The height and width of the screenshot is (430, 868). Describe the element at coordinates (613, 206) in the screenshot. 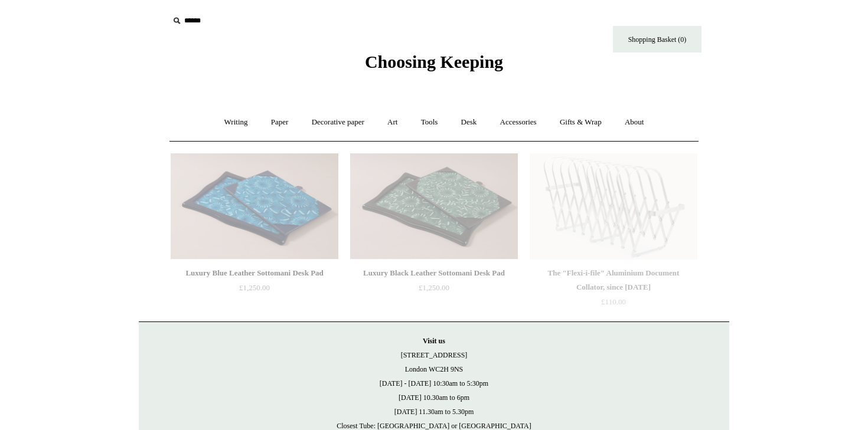

I see `a: The "Flexi-i-file" Aluminium Document Collator, since 1941 The "Flexi-i-file" Aluminium Document ...` at that location.